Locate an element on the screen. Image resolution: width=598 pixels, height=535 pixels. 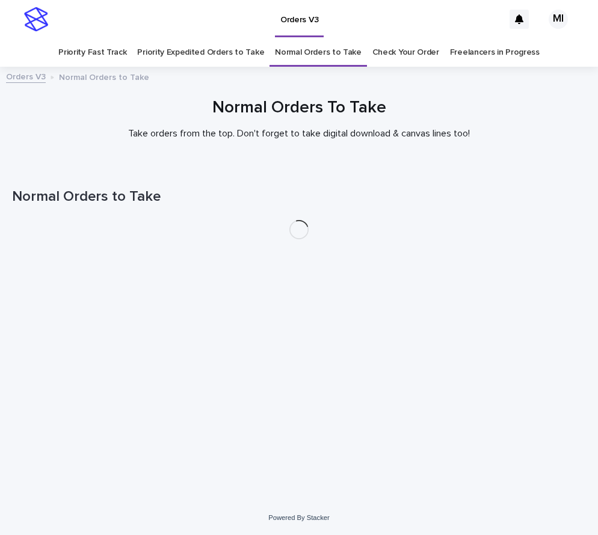
a: Priority Fast Track is located at coordinates (92, 52).